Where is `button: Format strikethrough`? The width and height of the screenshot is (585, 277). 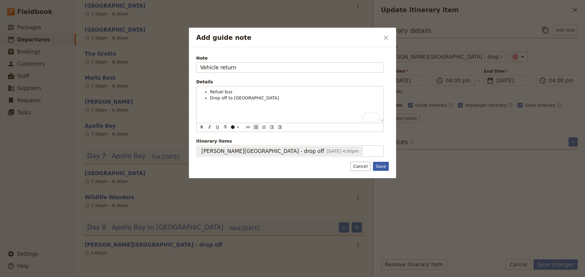 button: Format strikethrough is located at coordinates (225, 127).